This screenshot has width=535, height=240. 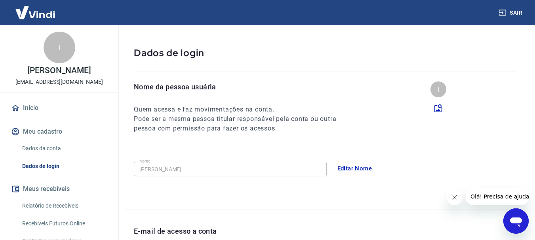 What do you see at coordinates (64, 224) in the screenshot?
I see `a: Recebíveis Futuros Online` at bounding box center [64, 224].